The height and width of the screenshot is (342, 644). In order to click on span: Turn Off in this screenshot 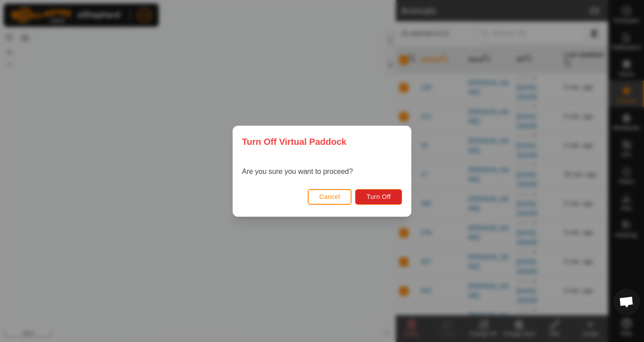, I will do `click(378, 197)`.